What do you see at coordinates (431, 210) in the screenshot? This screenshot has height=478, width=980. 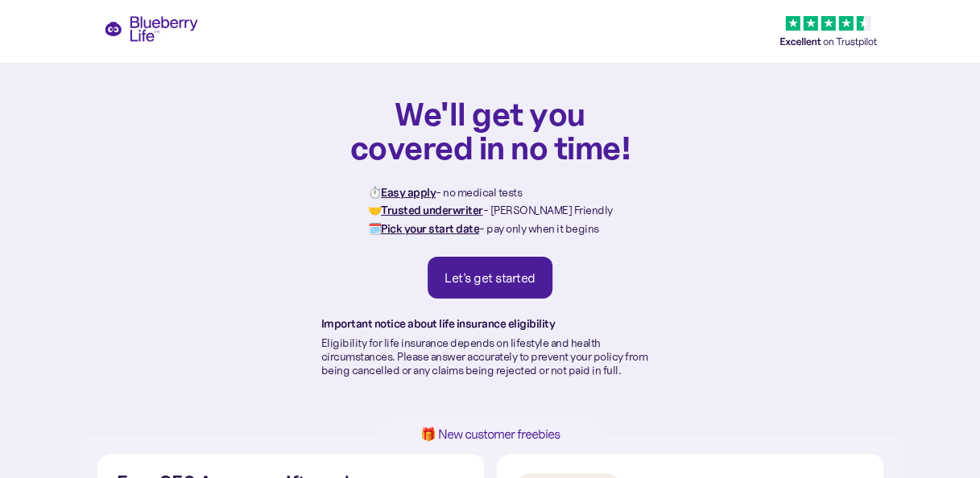 I see `strong: Trusted underwriter` at bounding box center [431, 210].